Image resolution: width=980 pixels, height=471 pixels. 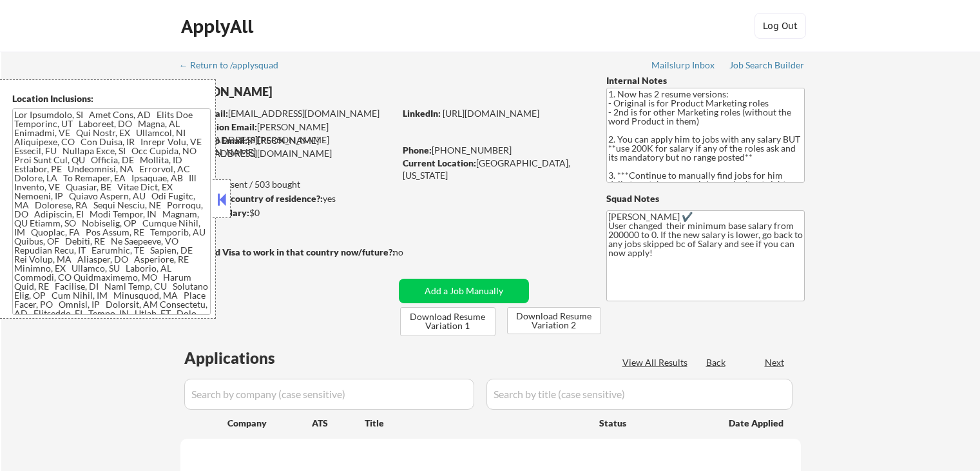 I want to click on button: Download Resume Variation 2, so click(x=555, y=320).